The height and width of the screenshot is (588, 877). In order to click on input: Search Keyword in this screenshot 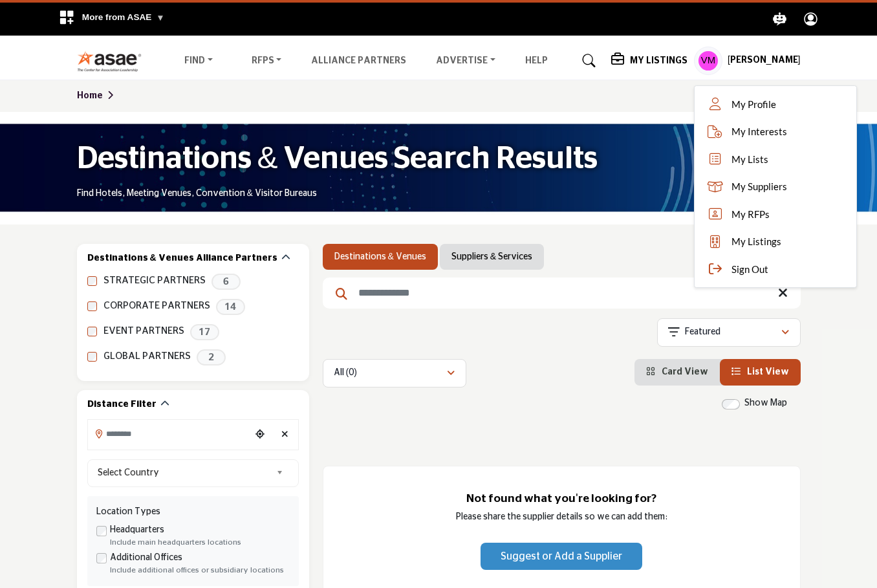, I will do `click(562, 293)`.